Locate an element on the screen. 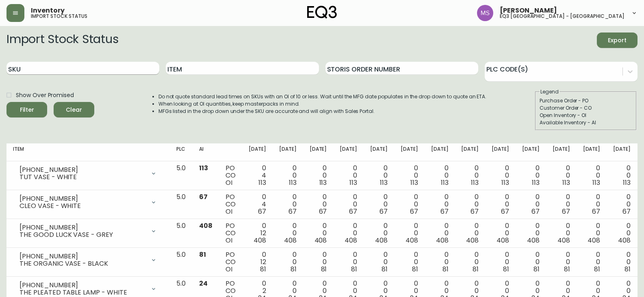 The width and height of the screenshot is (644, 297). th: AI is located at coordinates (206, 152).